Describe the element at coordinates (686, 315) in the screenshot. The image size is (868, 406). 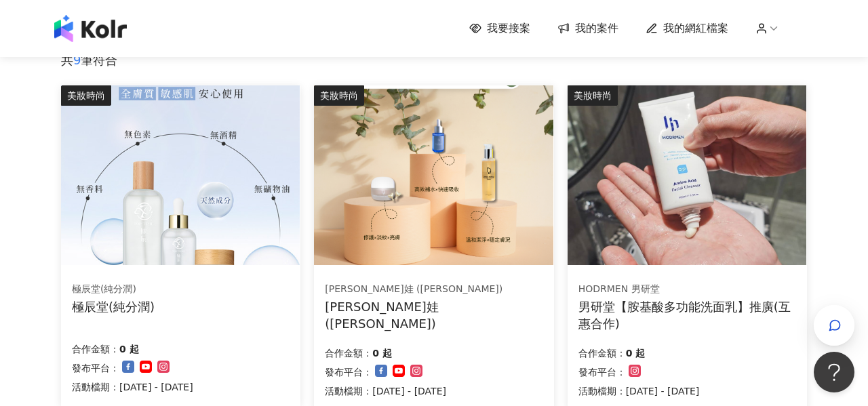
I see `div: 男研堂【胺基酸多功能洗面乳】推廣(互惠合作)` at that location.